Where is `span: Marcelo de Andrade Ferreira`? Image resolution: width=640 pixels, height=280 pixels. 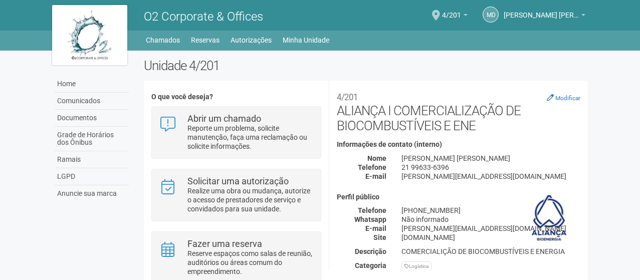 span: Marcelo de Andrade Ferreira is located at coordinates (542, 10).